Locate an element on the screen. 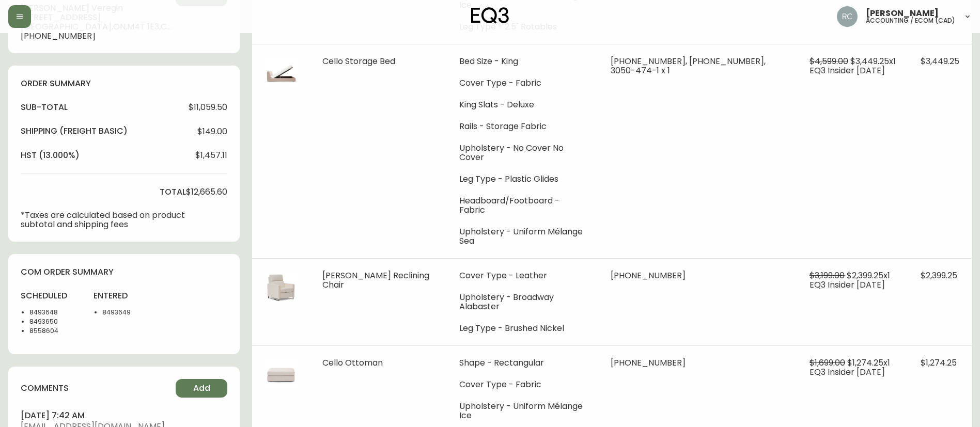 The image size is (980, 427). h4: order summary is located at coordinates (124, 83).